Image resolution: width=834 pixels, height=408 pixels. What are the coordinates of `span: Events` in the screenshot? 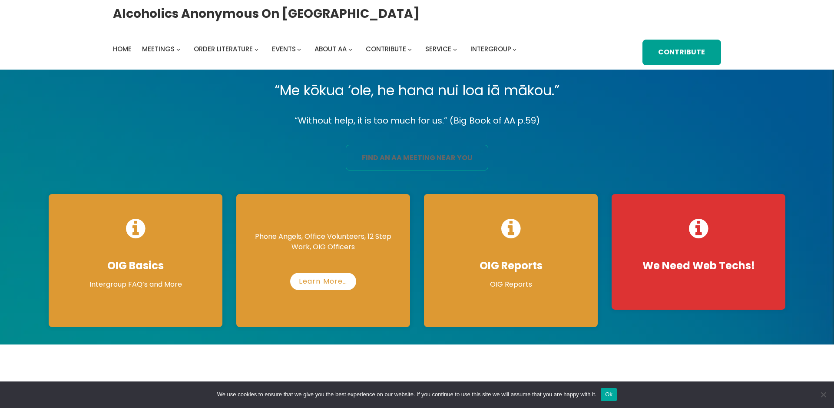 It's located at (284, 49).